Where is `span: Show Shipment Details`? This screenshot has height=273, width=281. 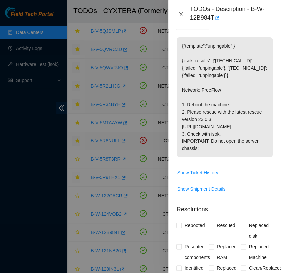 span: Show Shipment Details is located at coordinates (201, 189).